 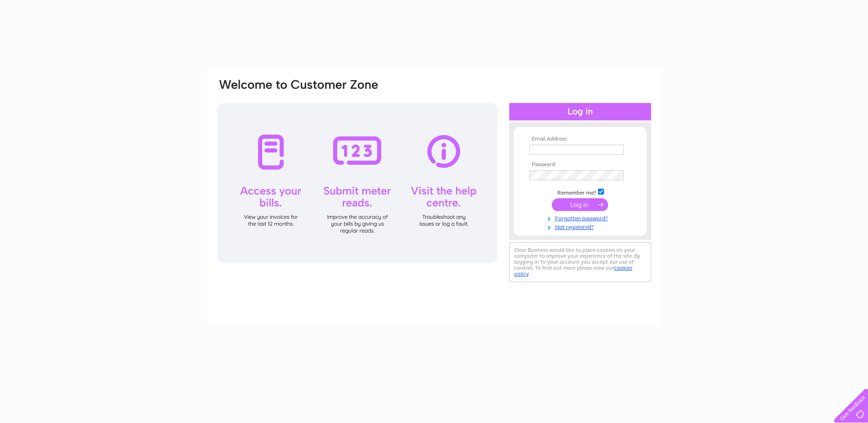 I want to click on th: Email Address:, so click(x=580, y=139).